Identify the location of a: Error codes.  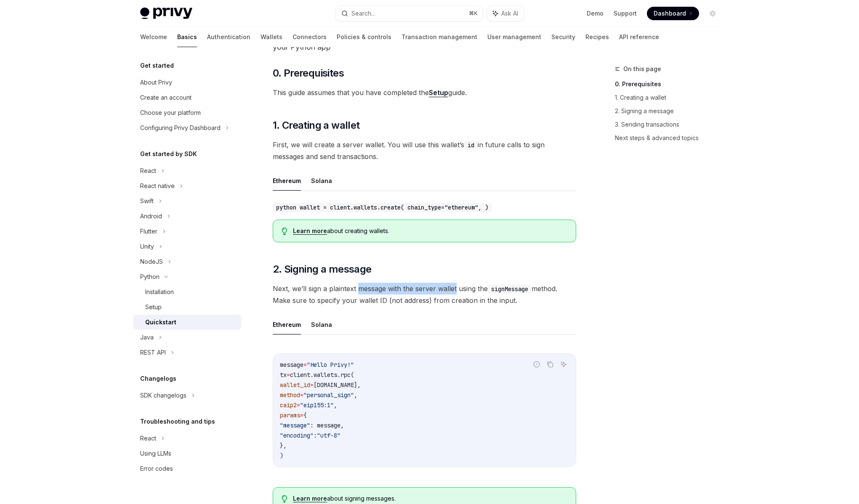
(187, 469).